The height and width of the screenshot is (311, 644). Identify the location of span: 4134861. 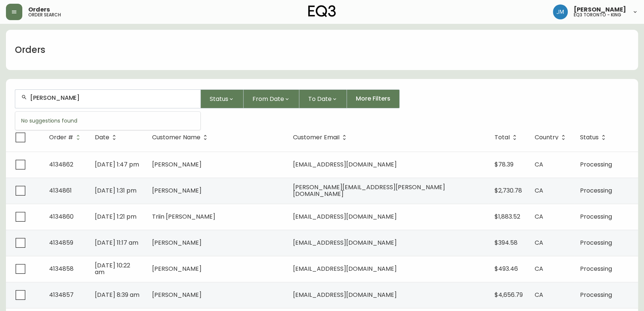
(60, 190).